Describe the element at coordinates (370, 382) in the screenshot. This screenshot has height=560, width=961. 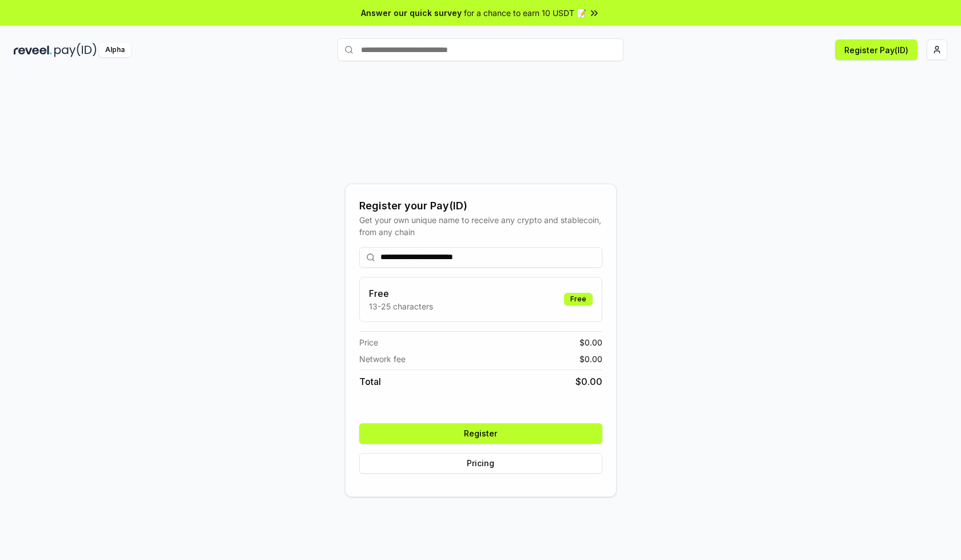
I see `span: Total` at that location.